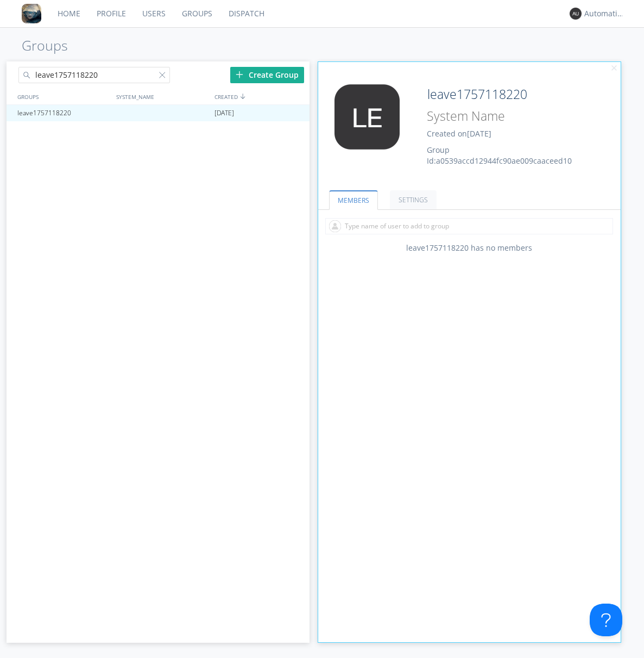 The image size is (644, 658). I want to click on input: Type name of user to add to group, so click(469, 226).